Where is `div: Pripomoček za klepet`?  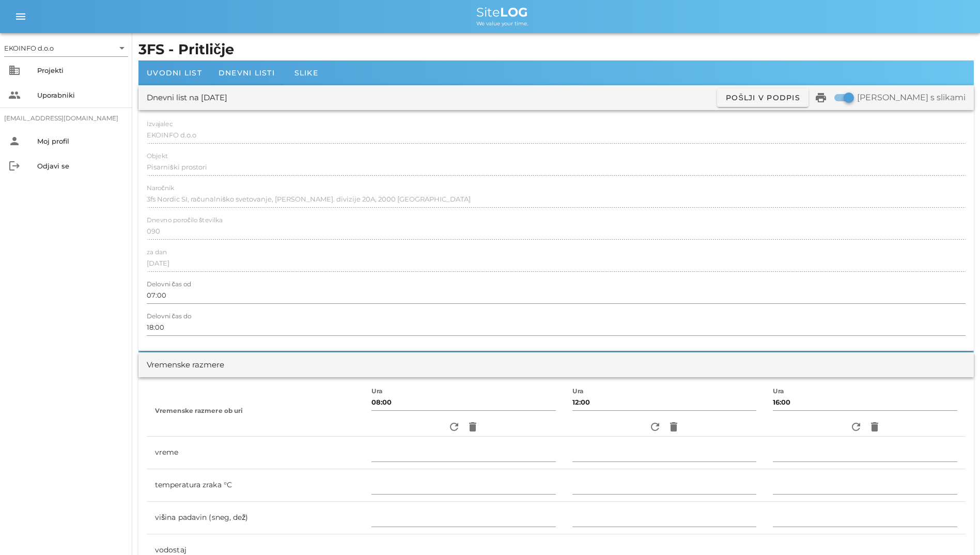 div: Pripomoček za klepet is located at coordinates (906, 499).